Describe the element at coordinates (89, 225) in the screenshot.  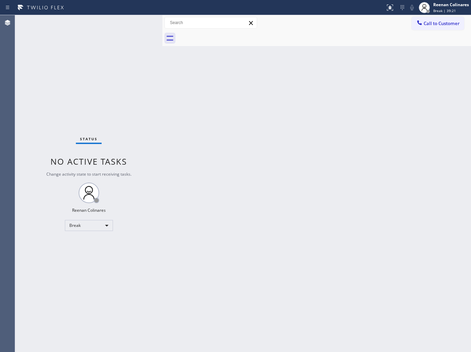
I see `div: Break` at that location.